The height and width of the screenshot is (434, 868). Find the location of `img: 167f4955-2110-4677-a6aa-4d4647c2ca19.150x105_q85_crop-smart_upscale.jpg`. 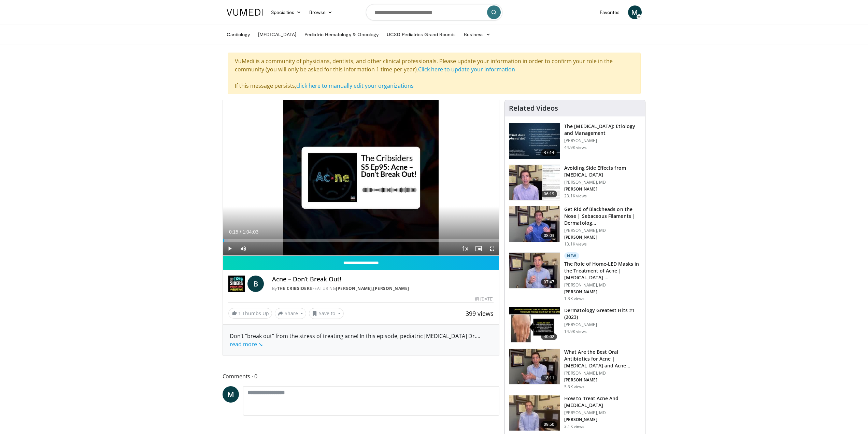

img: 167f4955-2110-4677-a6aa-4d4647c2ca19.150x105_q85_crop-smart_upscale.jpg is located at coordinates (535, 325).